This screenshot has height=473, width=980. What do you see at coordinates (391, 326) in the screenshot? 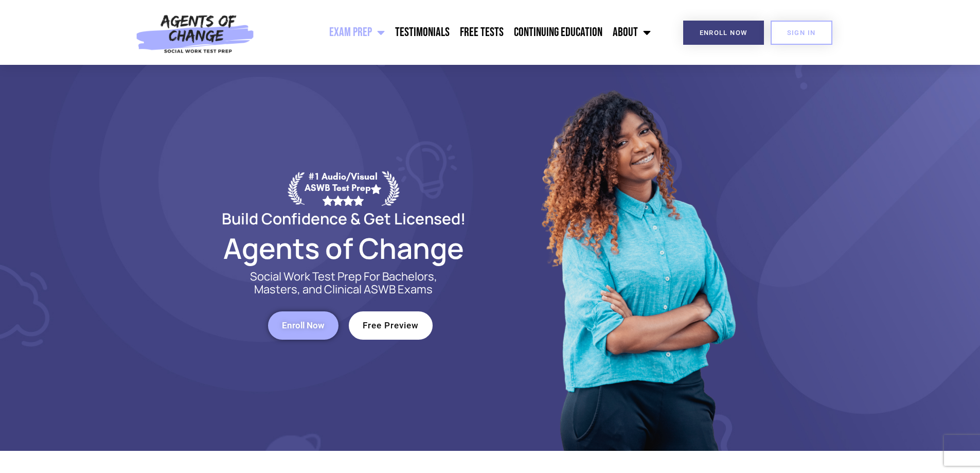
I see `a: Free Preview` at bounding box center [391, 326].